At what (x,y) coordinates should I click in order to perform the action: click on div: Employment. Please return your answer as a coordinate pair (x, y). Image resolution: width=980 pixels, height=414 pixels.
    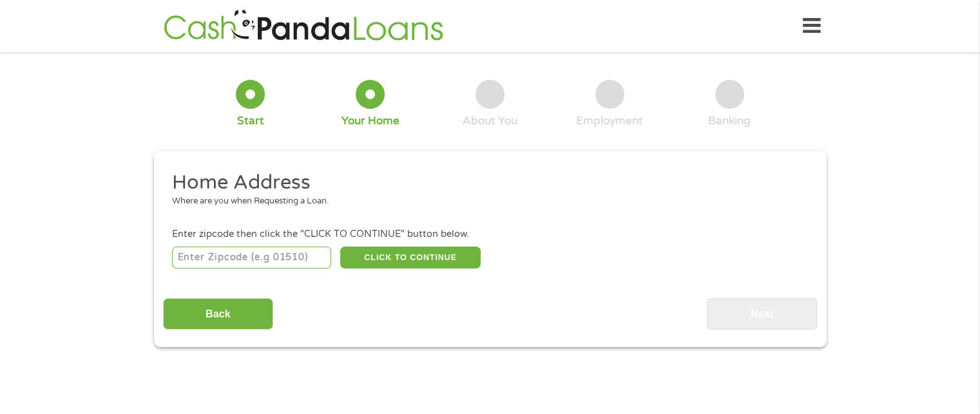
    Looking at the image, I should click on (609, 121).